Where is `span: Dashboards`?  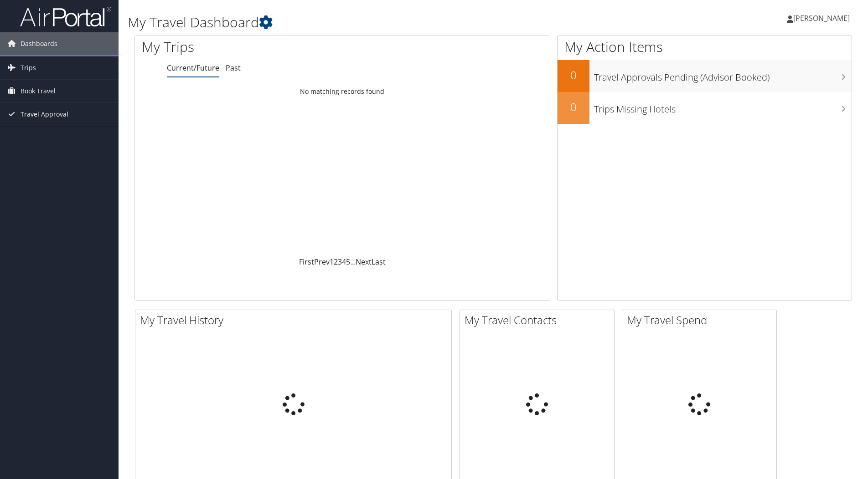
span: Dashboards is located at coordinates (38, 44).